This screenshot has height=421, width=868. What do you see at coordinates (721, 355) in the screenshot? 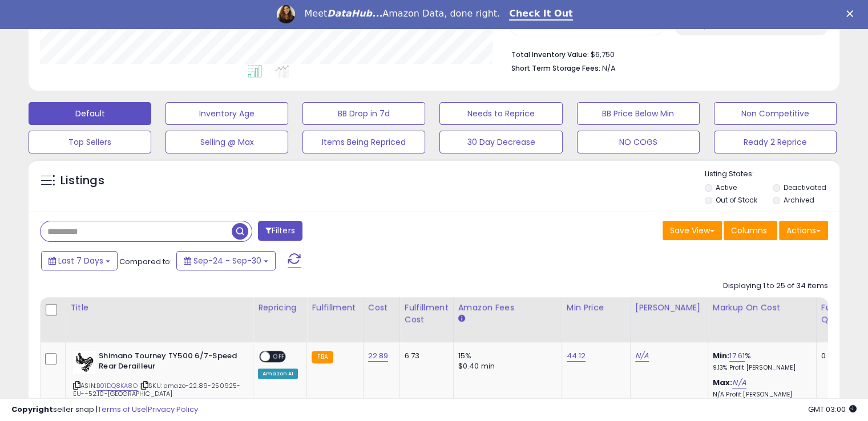
I see `b: Min:` at bounding box center [721, 355].